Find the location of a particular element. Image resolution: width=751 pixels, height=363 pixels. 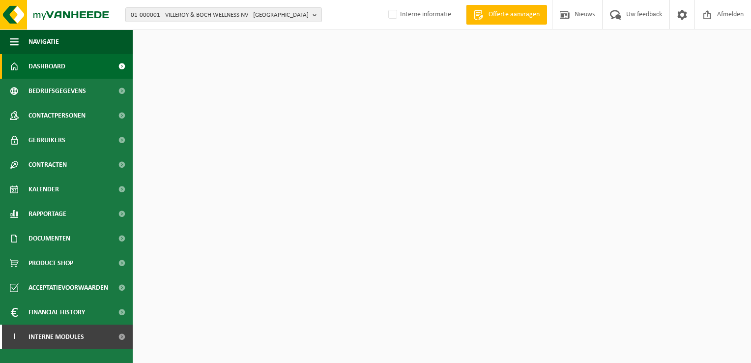

span: Bedrijfsgegevens is located at coordinates (57, 91).